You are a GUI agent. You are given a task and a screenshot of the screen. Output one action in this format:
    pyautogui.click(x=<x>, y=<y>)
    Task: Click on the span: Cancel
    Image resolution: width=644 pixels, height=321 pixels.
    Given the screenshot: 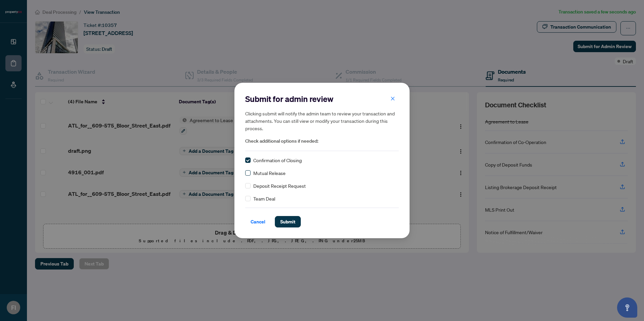 What is the action you would take?
    pyautogui.click(x=258, y=222)
    